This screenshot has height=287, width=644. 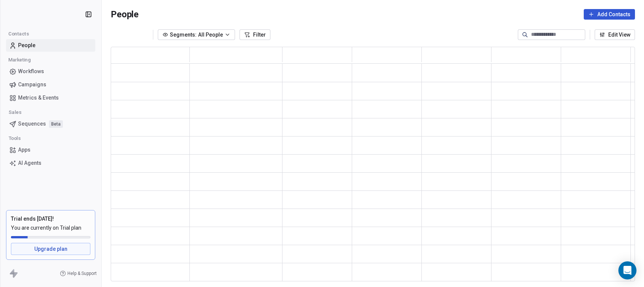 I want to click on button: Edit View, so click(x=614, y=35).